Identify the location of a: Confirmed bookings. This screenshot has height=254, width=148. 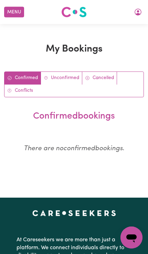
(23, 78).